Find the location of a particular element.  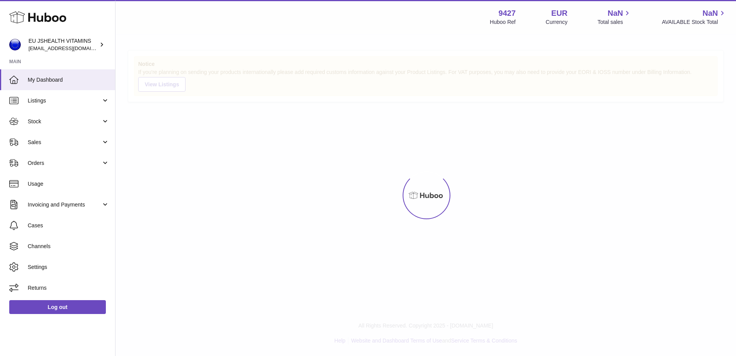

span: Orders is located at coordinates (64, 163).